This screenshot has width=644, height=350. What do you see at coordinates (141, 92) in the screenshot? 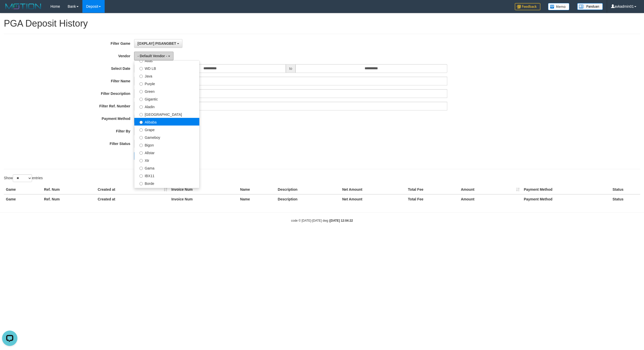
I see `input: Green` at bounding box center [141, 92].